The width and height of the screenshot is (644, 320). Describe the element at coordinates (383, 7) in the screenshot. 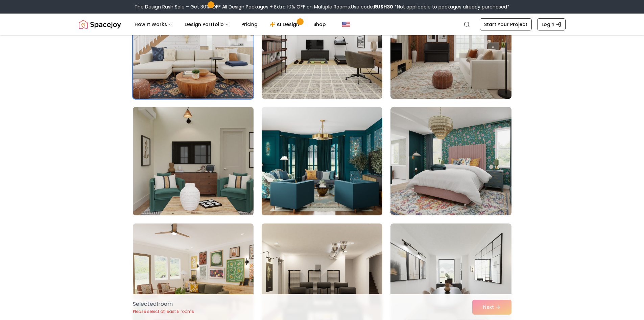

I see `b: RUSH30` at that location.